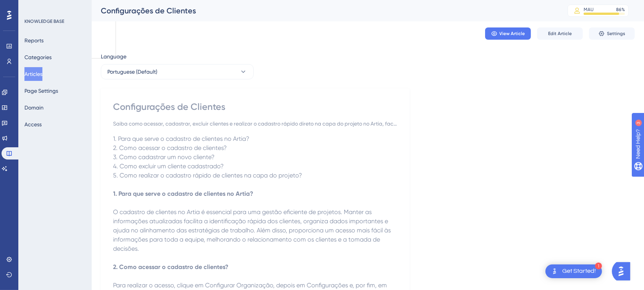 Image resolution: width=644 pixels, height=290 pixels. What do you see at coordinates (574, 271) in the screenshot?
I see `div: Open Get Started! checklist, remaining modules: 1` at bounding box center [574, 271].